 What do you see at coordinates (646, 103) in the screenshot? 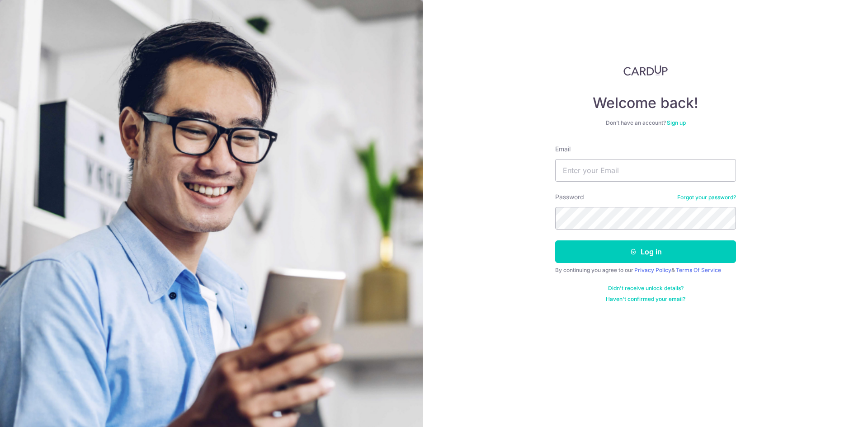
I see `h4: Welcome back!` at bounding box center [646, 103].